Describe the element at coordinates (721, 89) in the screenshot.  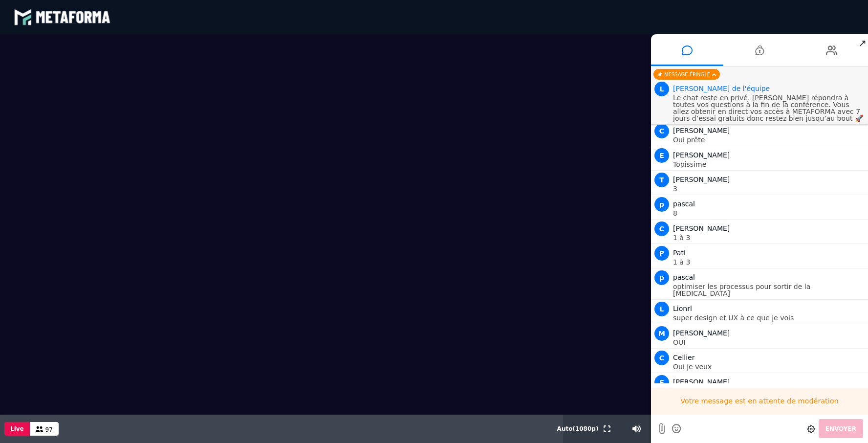
I see `span: Animateur` at that location.